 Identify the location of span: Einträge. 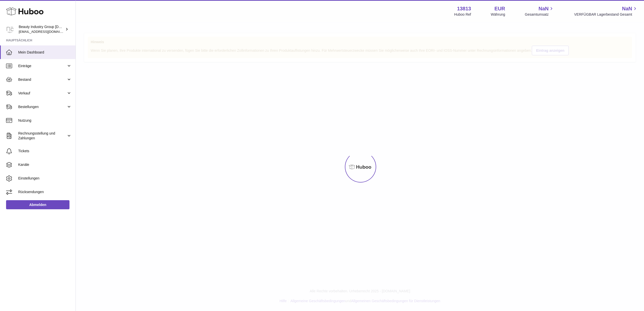
(42, 66).